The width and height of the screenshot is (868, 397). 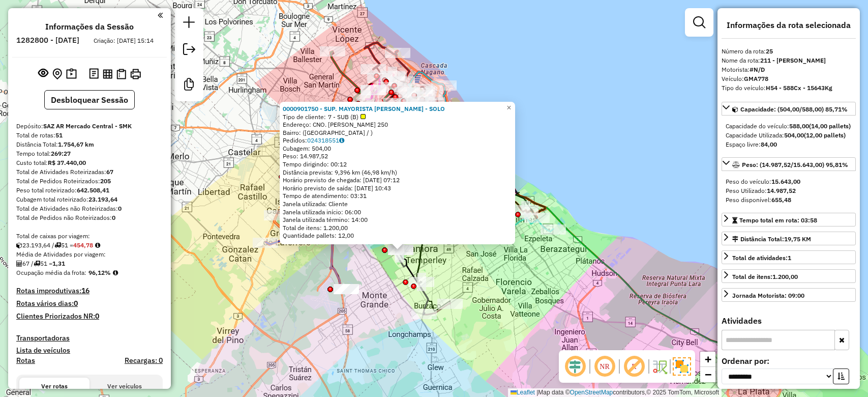 I want to click on span: 19,75 KM, so click(x=798, y=238).